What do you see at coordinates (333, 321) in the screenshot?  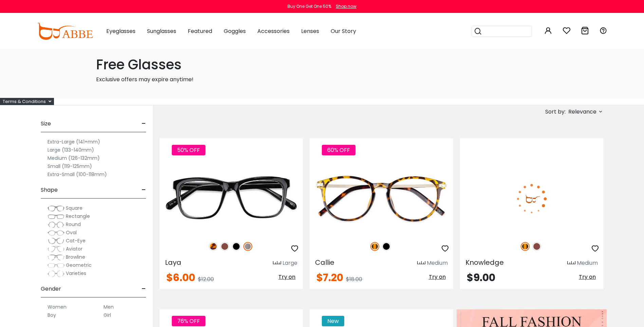 I see `span: New` at bounding box center [333, 321].